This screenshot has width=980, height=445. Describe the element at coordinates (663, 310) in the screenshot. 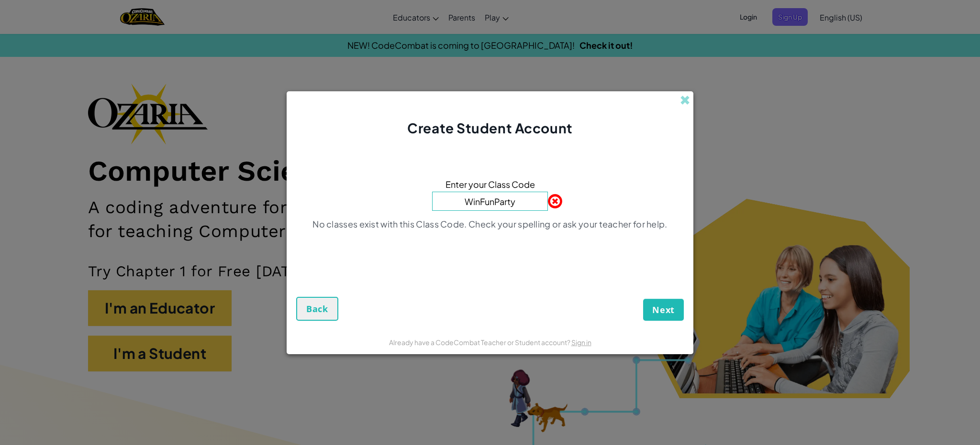

I see `button: Next` at that location.